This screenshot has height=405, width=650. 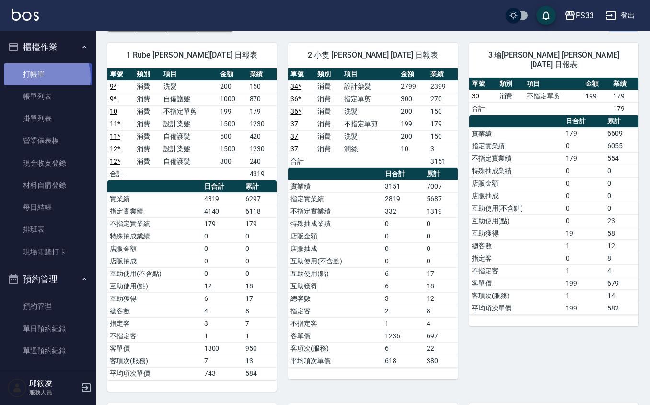 I want to click on td: 洗髮, so click(x=370, y=136).